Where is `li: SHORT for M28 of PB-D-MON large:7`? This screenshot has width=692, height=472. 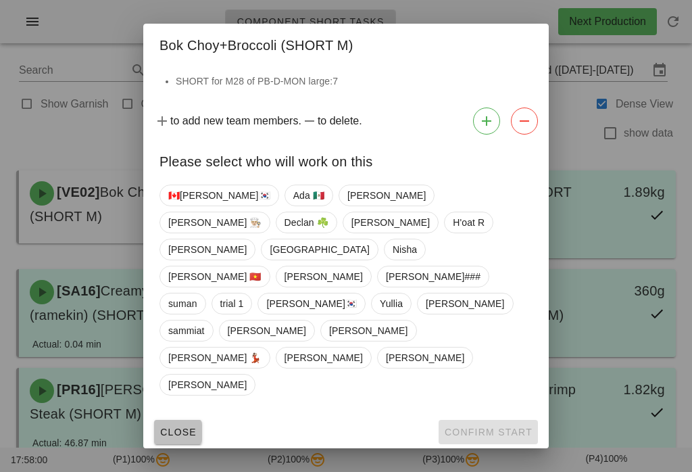 li: SHORT for M28 of PB-D-MON large:7 is located at coordinates (354, 81).